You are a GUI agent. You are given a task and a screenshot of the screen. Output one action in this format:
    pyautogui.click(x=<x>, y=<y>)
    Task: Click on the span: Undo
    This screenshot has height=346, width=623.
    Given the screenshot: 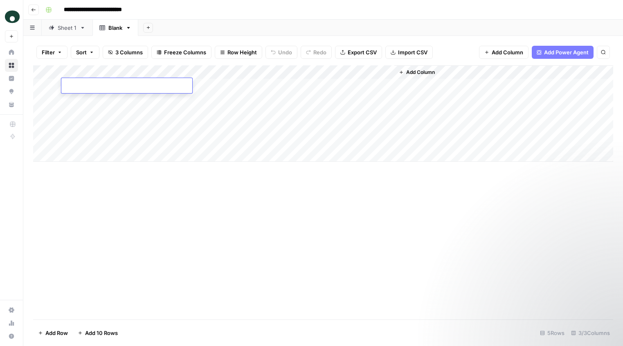 What is the action you would take?
    pyautogui.click(x=285, y=52)
    